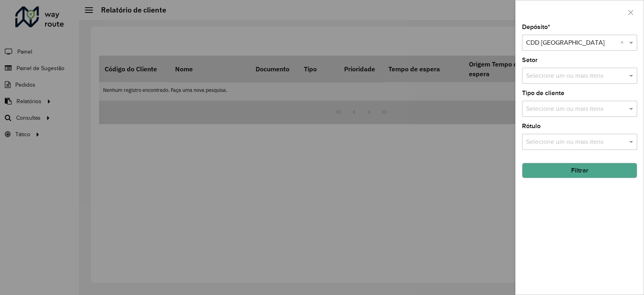 Image resolution: width=644 pixels, height=295 pixels. I want to click on label: Setor, so click(529, 60).